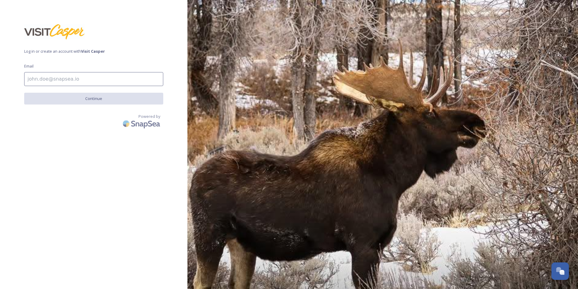 This screenshot has width=578, height=289. Describe the element at coordinates (94, 98) in the screenshot. I see `button: Continue` at that location.